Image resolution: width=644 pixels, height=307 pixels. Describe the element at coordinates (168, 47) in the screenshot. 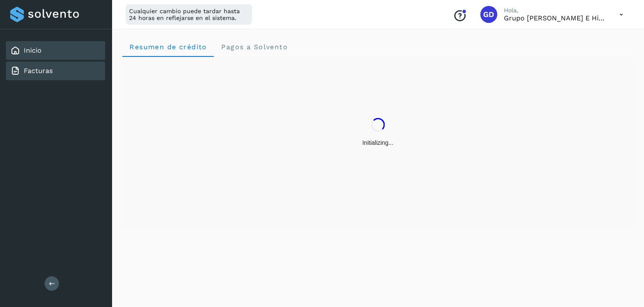

I see `span: Resumen de crédito` at that location.